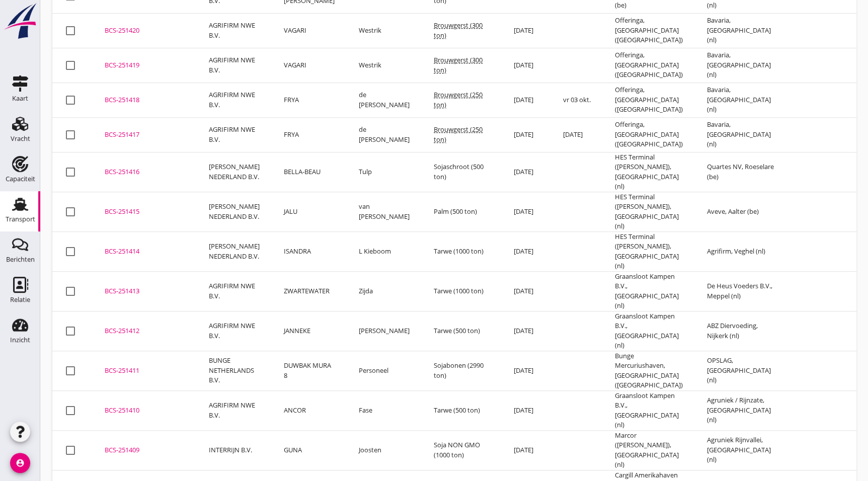 Image resolution: width=868 pixels, height=481 pixels. Describe the element at coordinates (741, 250) in the screenshot. I see `td: Agrifirm, Veghel (nl)` at that location.